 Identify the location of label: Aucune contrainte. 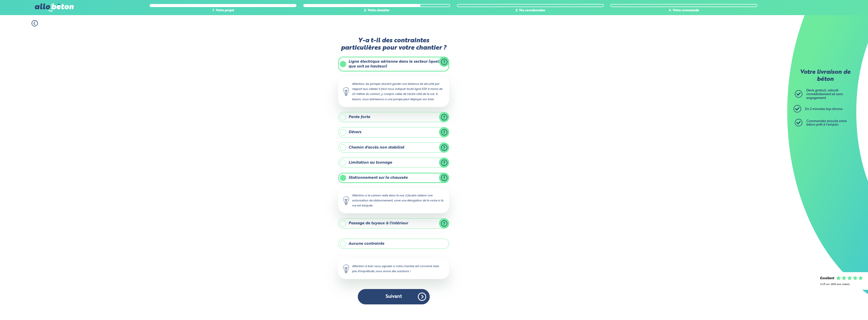
(394, 244).